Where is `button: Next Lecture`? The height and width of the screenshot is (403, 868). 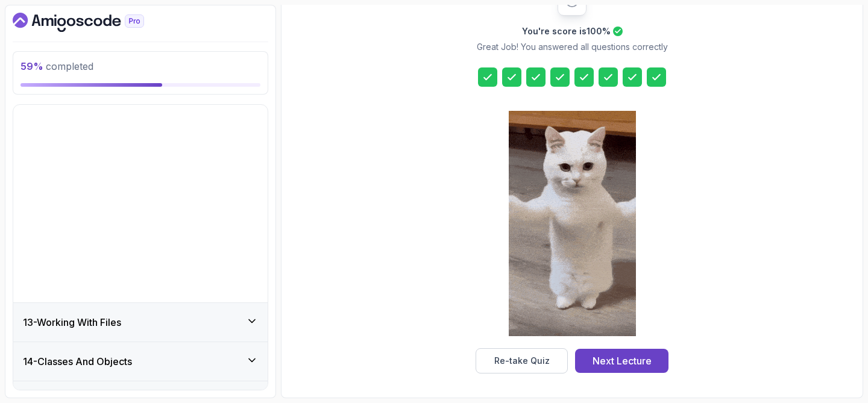
button: Next Lecture is located at coordinates (622, 361).